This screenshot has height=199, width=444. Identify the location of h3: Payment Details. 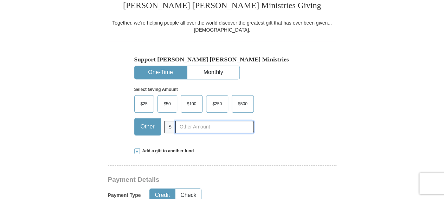
(197, 180).